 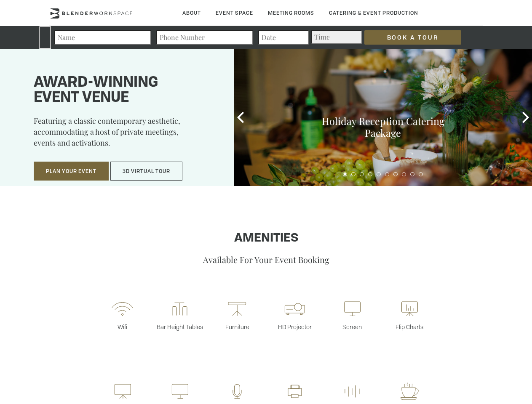 I want to click on button: Plan Your Event, so click(x=71, y=171).